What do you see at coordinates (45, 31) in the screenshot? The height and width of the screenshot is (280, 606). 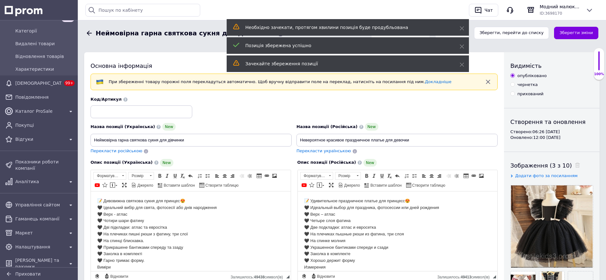 I see `span: Категорії` at bounding box center [45, 31].